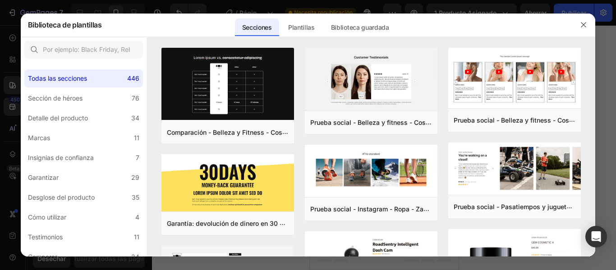  Describe the element at coordinates (135, 177) in the screenshot. I see `font: 29` at that location.